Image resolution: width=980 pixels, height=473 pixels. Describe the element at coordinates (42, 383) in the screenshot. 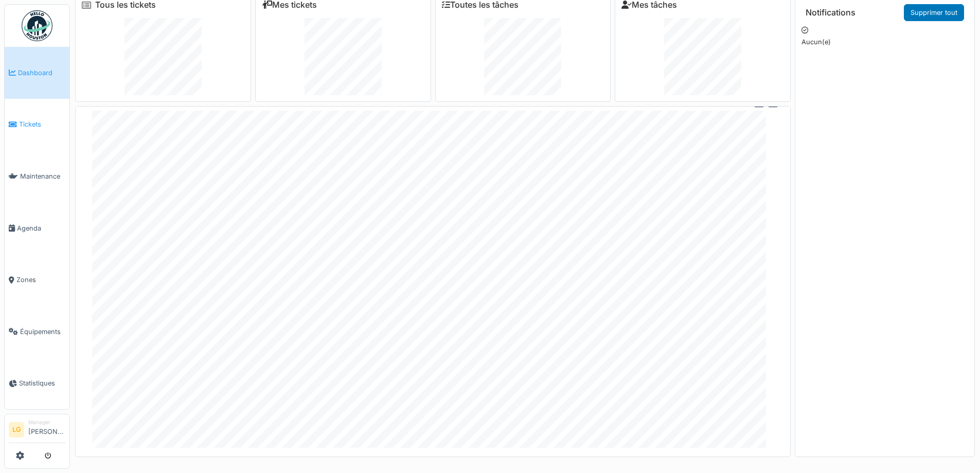

I see `span: Statistiques` at that location.